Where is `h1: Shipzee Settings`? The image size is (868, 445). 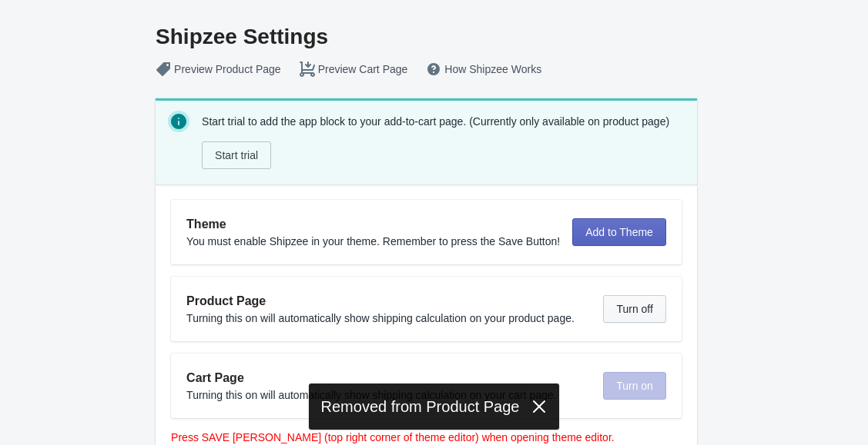 h1: Shipzee Settings is located at coordinates (418, 37).